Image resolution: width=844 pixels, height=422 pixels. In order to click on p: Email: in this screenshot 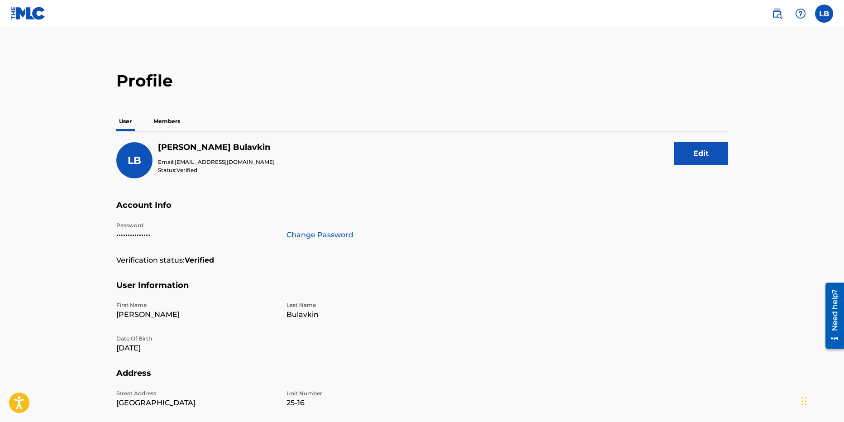, I will do `click(216, 162)`.